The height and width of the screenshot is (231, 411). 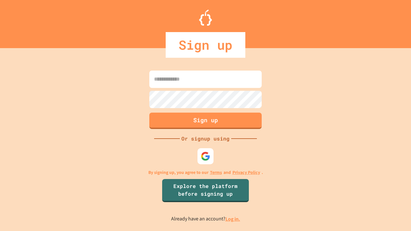 I want to click on a: Terms, so click(x=216, y=172).